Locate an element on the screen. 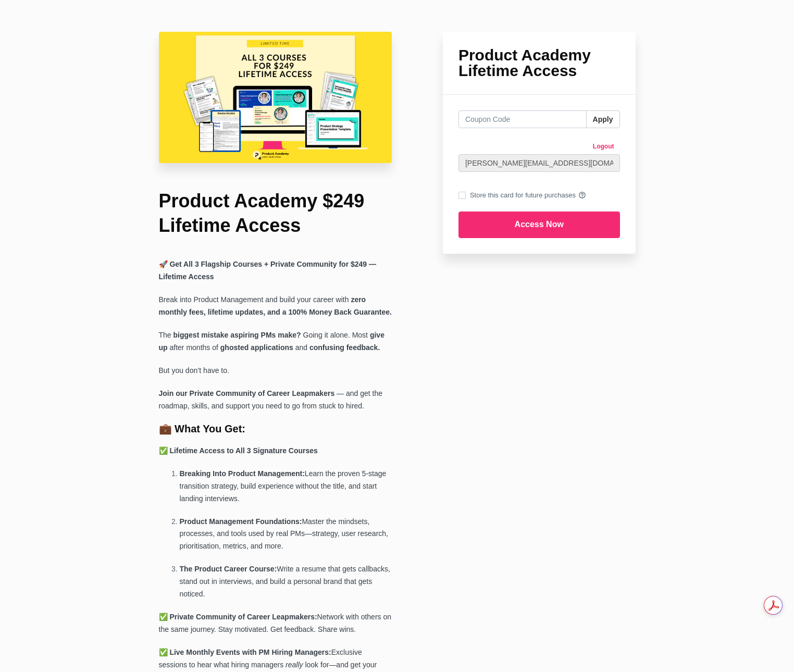 The image size is (794, 672). img: 2acbe0-ed5c-22a8-4ace-e4ff77505c2_Online_Course_Launch_Mockup_Instagram_Post_1280_x_720_px_.png is located at coordinates (276, 97).